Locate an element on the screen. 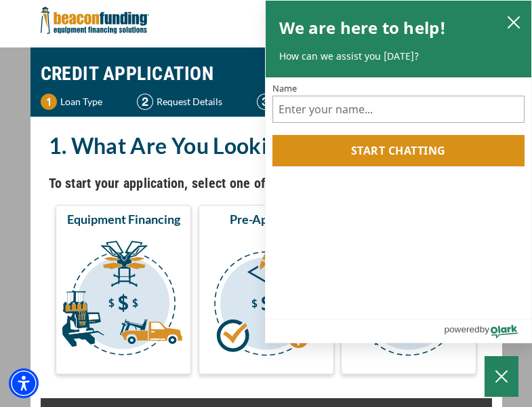 This screenshot has height=407, width=532. img: Pre-Approval is located at coordinates (266, 300).